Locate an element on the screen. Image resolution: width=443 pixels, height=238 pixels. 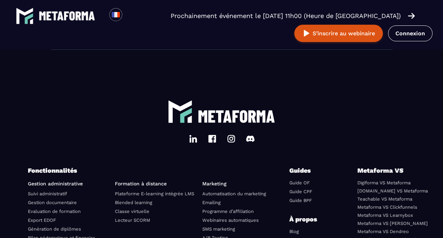
a: Metaforma VS Clickfunnels is located at coordinates (387, 207).